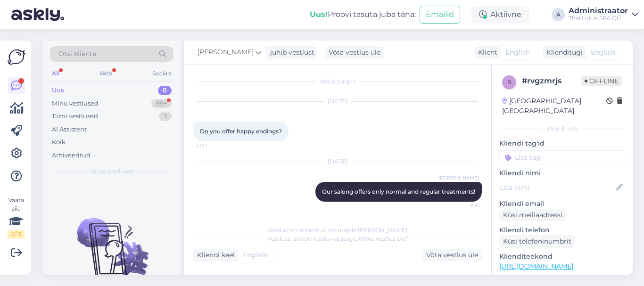 This screenshot has height=286, width=644. What do you see at coordinates (563, 52) in the screenshot?
I see `div: Klienditugi` at bounding box center [563, 52].